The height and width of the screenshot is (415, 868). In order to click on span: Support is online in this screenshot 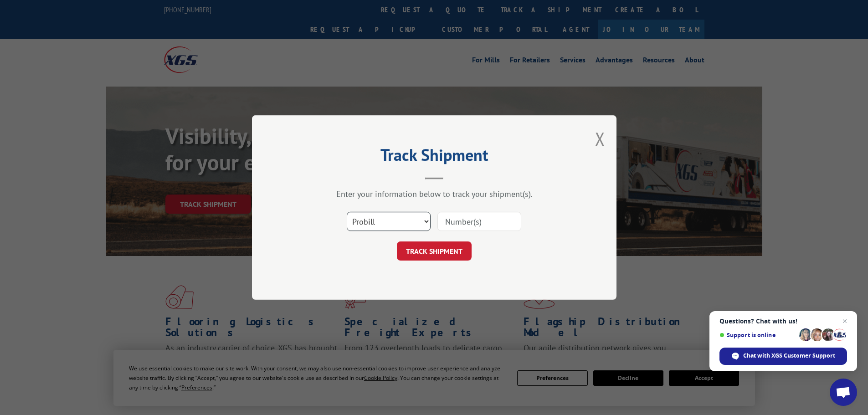, I will do `click(758, 334)`.